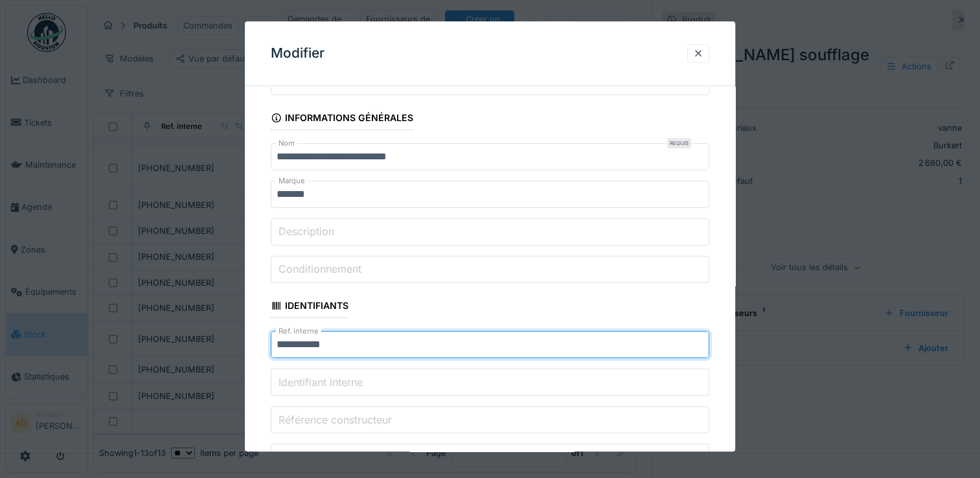  I want to click on label: Nom, so click(286, 143).